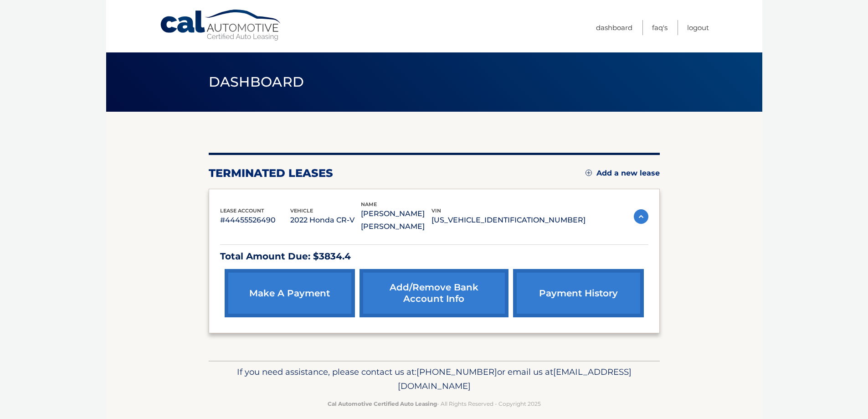  I want to click on span: vehicle, so click(301, 211).